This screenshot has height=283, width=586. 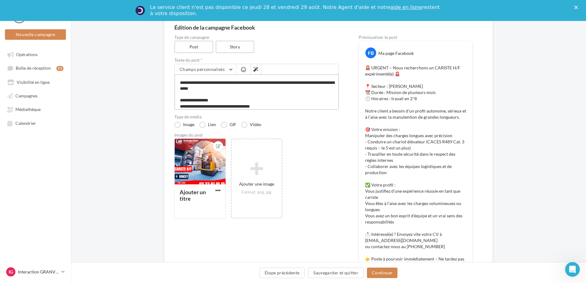 I want to click on label: Type de campagne, so click(x=257, y=37).